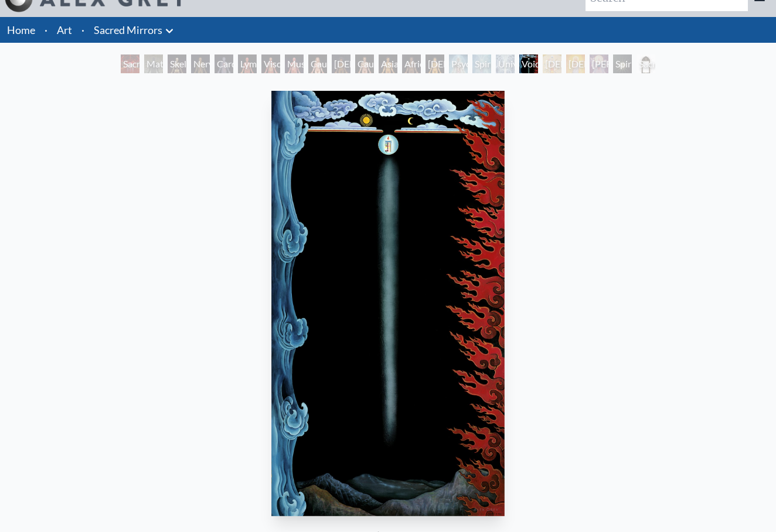 This screenshot has width=776, height=532. What do you see at coordinates (224, 64) in the screenshot?
I see `div: Cardiovascular System` at bounding box center [224, 64].